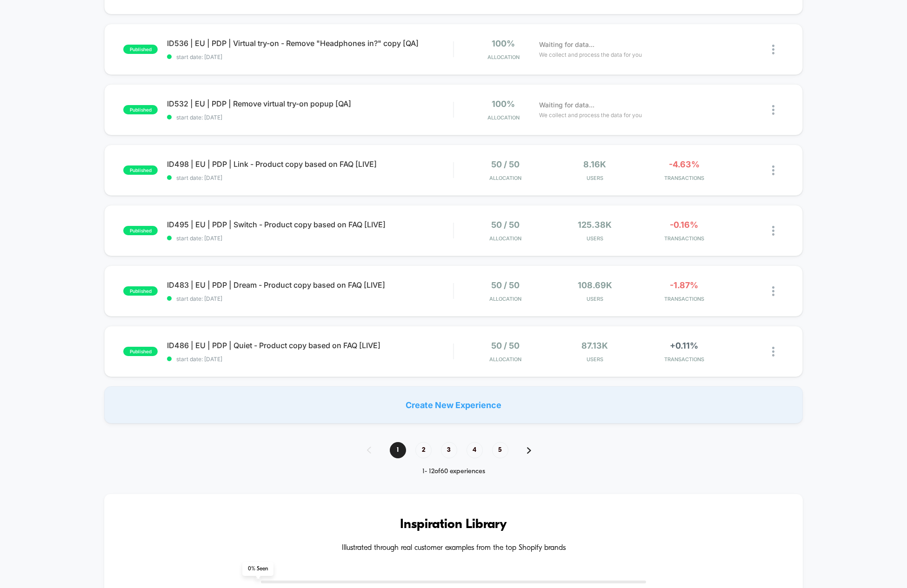  Describe the element at coordinates (595, 346) in the screenshot. I see `span: 87.13k` at that location.